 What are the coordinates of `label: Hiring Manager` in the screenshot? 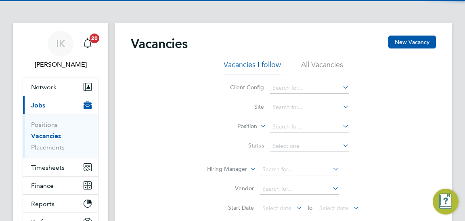 It's located at (224, 169).